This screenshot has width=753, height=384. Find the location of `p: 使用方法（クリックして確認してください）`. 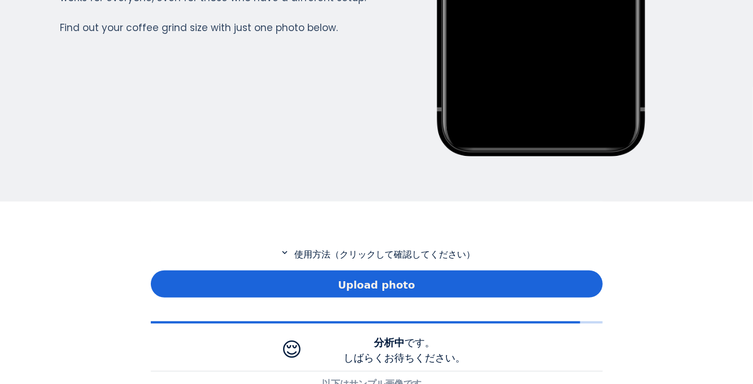

p: 使用方法（クリックして確認してください） is located at coordinates (377, 254).